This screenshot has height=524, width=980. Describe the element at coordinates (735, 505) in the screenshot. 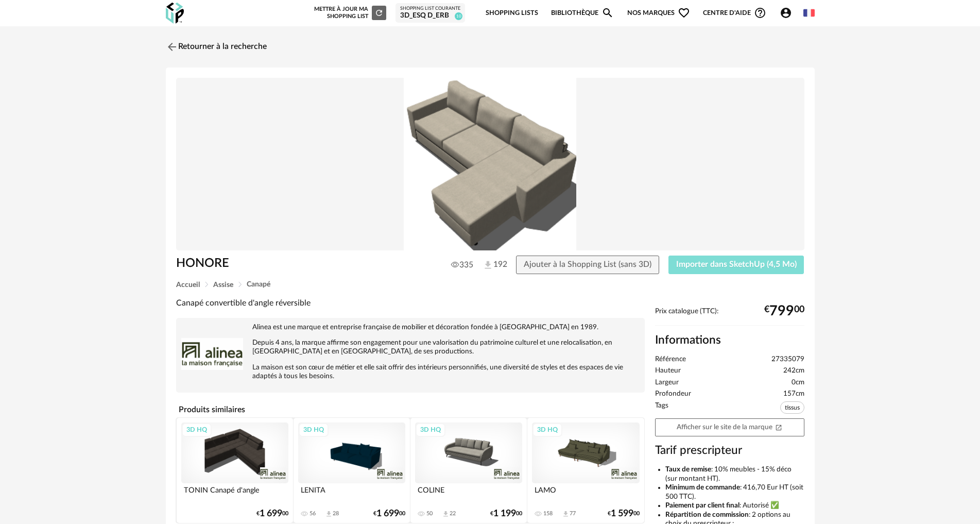

I see `li: : Autorisé ✅` at that location.